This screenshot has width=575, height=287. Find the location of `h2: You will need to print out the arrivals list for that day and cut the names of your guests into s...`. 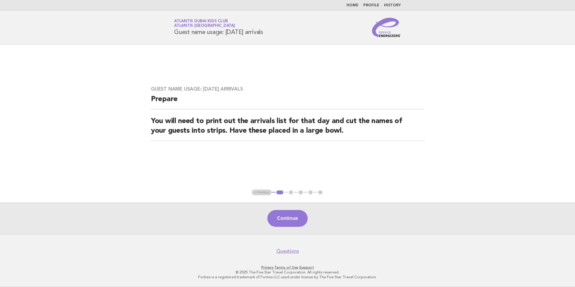

h2: You will need to print out the arrivals list for that day and cut the names of your guests into s... is located at coordinates (287, 128).